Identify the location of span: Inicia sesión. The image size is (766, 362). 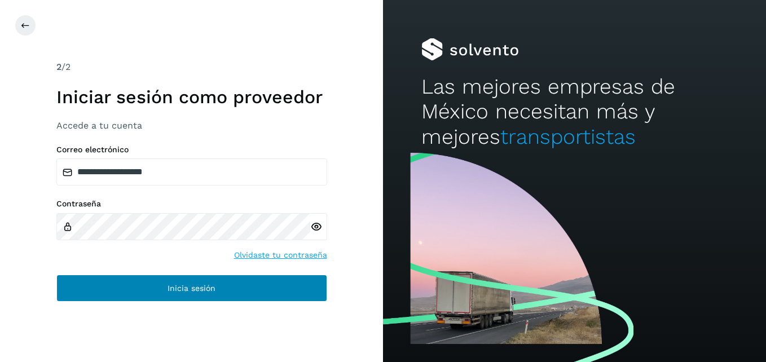
(191, 288).